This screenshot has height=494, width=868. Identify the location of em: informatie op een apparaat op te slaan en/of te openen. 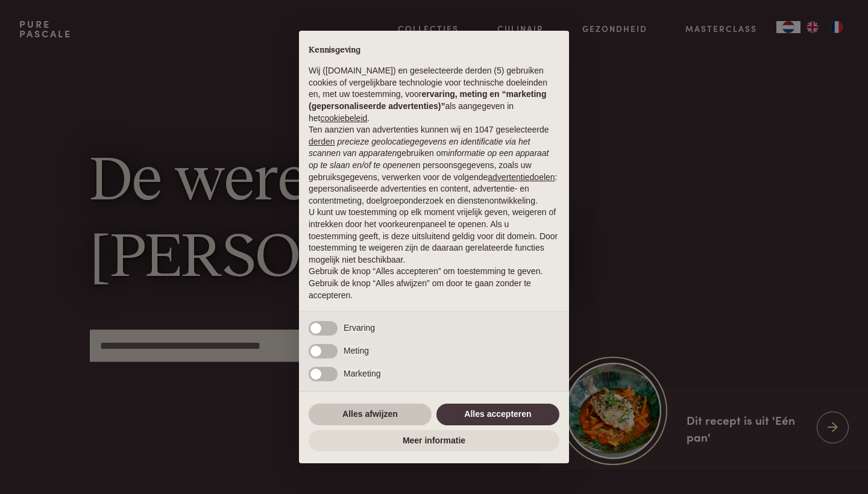
(428, 159).